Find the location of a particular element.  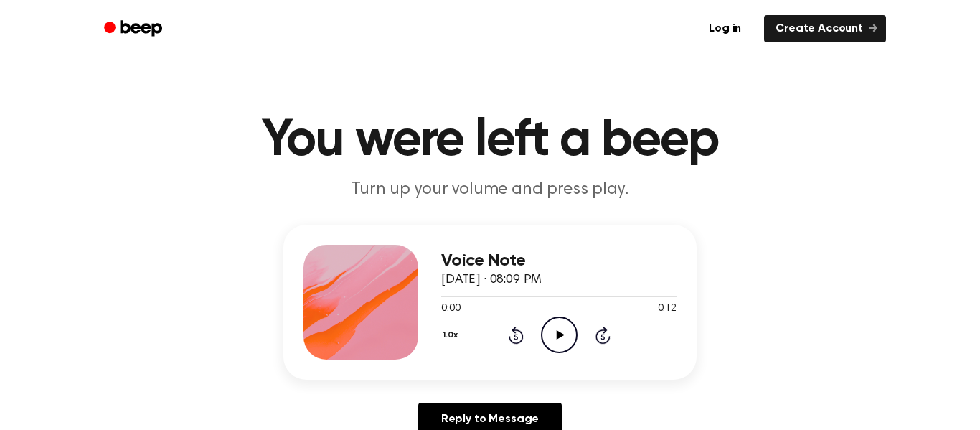

h3: Voice Note is located at coordinates (559, 260).